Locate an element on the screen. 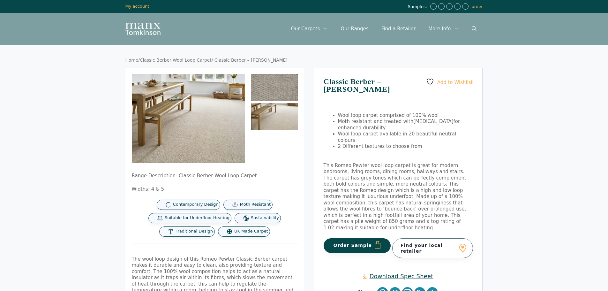  a: order is located at coordinates (477, 7).